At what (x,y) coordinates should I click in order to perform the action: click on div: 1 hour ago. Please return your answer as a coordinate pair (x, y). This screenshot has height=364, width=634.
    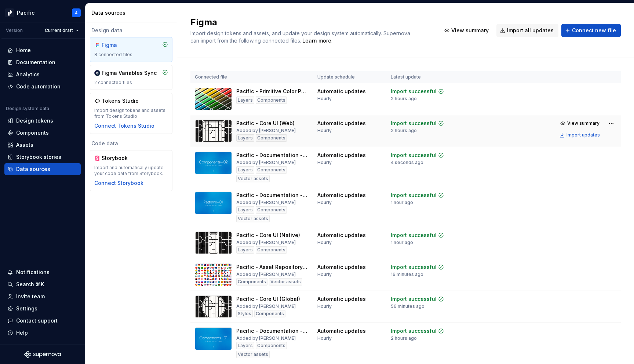
    Looking at the image, I should click on (402, 243).